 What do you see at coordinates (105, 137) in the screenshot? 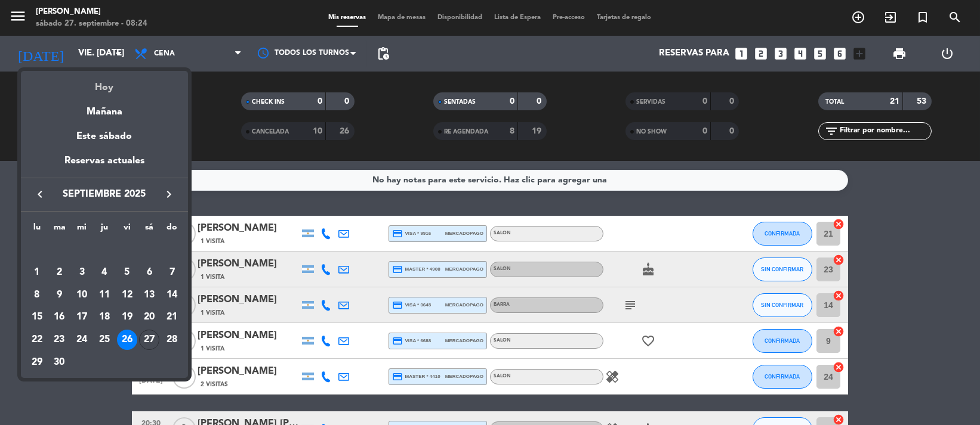
I see `div: Este sábado` at bounding box center [105, 137].